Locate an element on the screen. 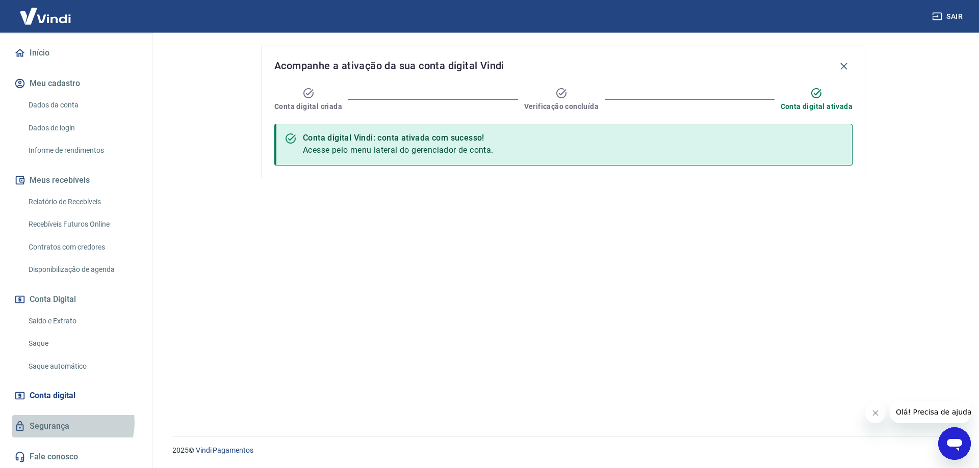 This screenshot has width=979, height=468. a: Dados de login is located at coordinates (82, 128).